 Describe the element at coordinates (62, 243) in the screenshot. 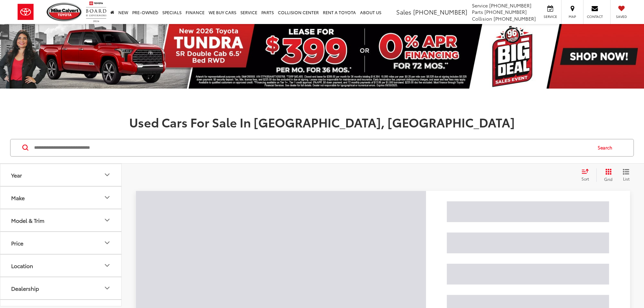

I see `button: PricePrice` at that location.